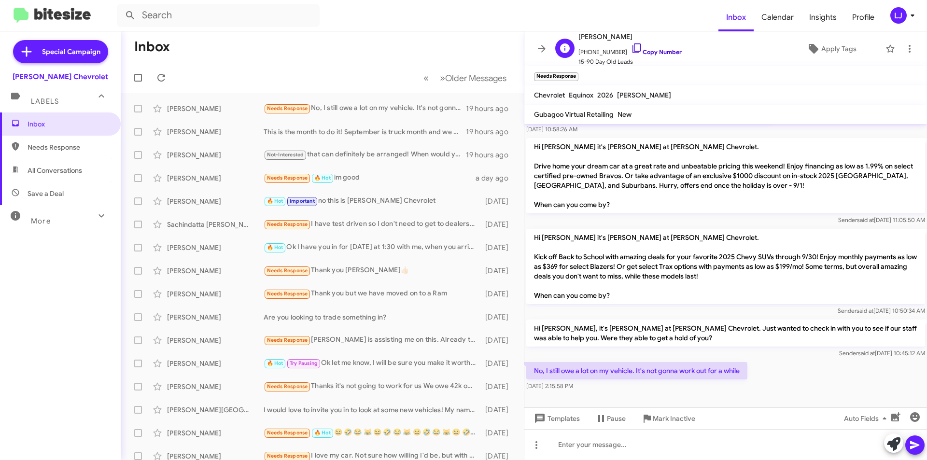 Image resolution: width=927 pixels, height=460 pixels. I want to click on span: Gubagoo Virtual Retailing, so click(574, 114).